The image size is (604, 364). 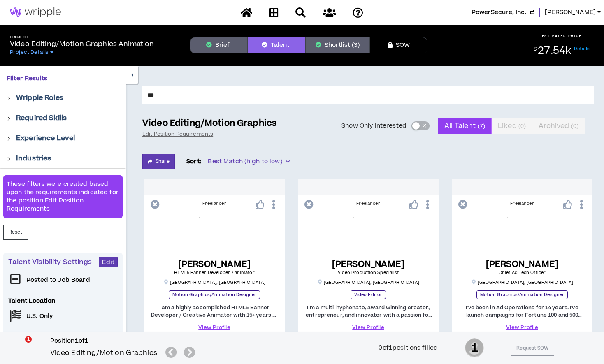 What do you see at coordinates (82, 37) in the screenshot?
I see `h5: Project` at bounding box center [82, 37].